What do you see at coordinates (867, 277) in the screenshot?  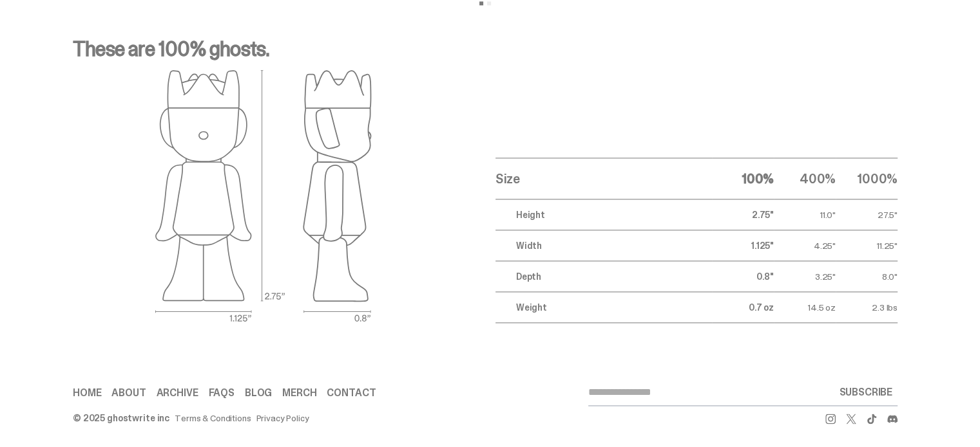 I see `td: 8.0"` at bounding box center [867, 277].